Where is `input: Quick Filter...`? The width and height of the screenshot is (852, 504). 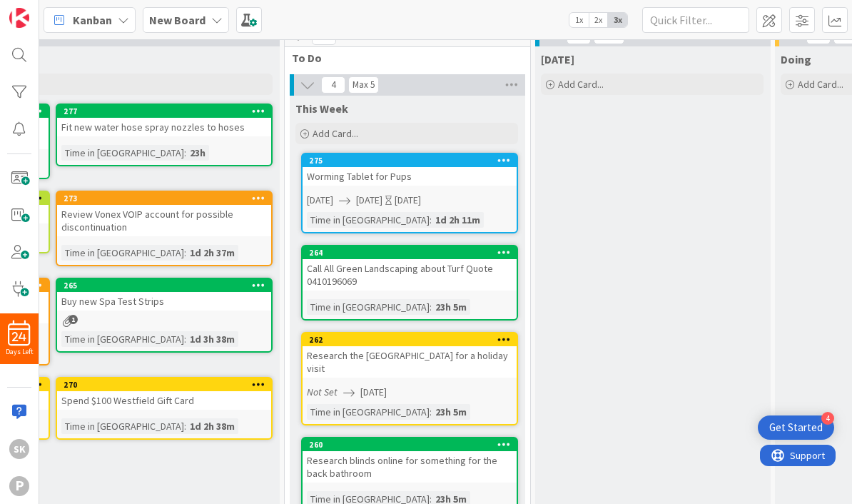 input: Quick Filter... is located at coordinates (696, 20).